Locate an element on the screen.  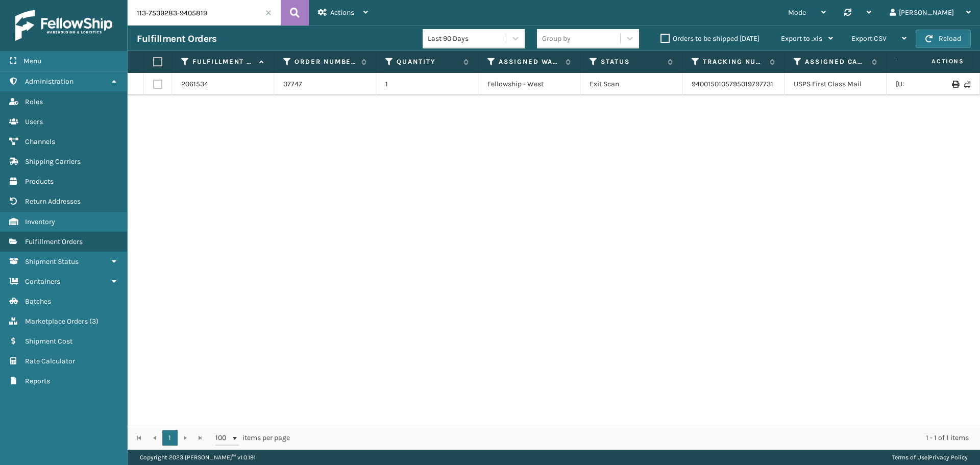
span: Marketplace Orders is located at coordinates (56, 321).